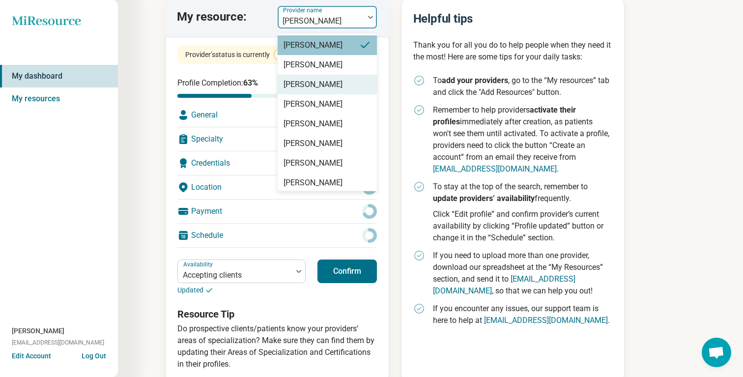 The height and width of the screenshot is (377, 743). I want to click on div: Credentials, so click(277, 163).